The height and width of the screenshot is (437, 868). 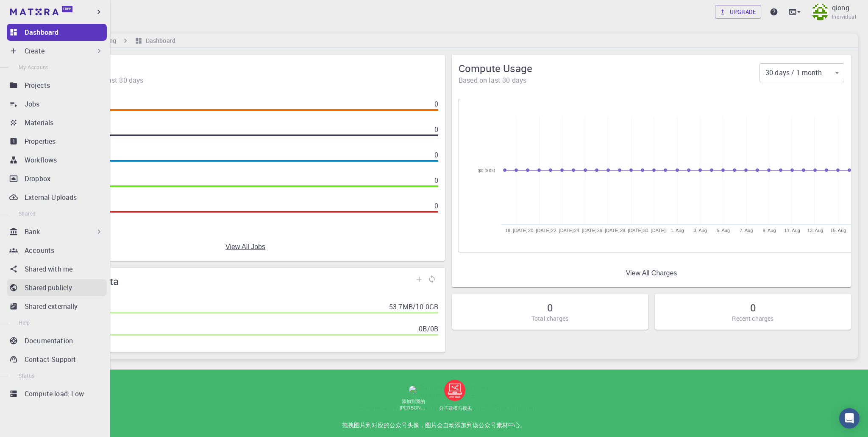 What do you see at coordinates (37, 86) in the screenshot?
I see `p: Projects` at bounding box center [37, 86].